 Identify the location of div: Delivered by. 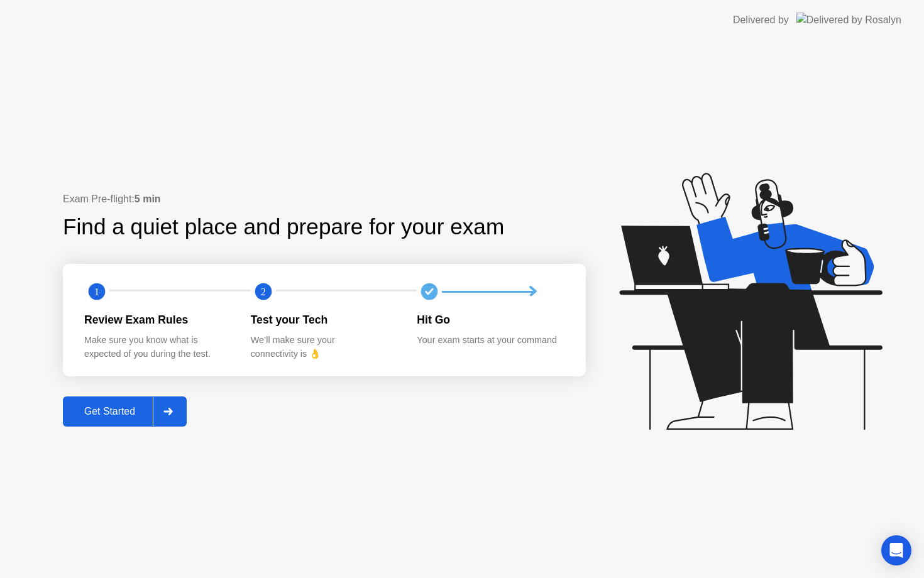
(760, 20).